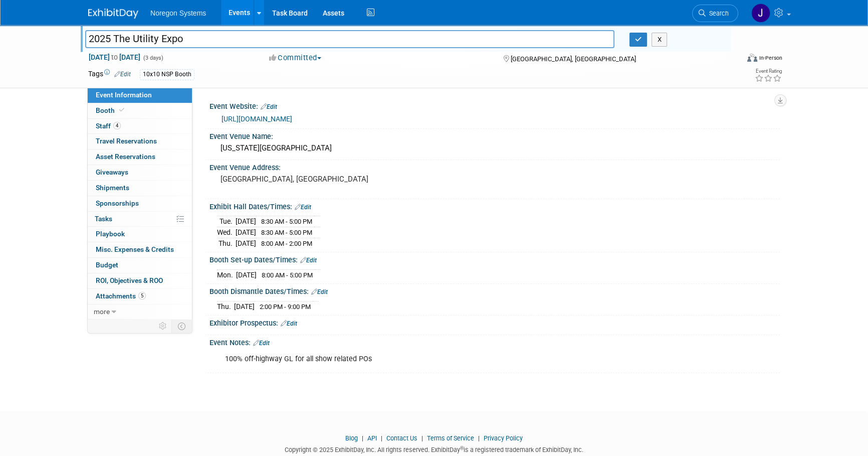 The width and height of the screenshot is (868, 456). I want to click on a: Misc. Expenses & Credits, so click(140, 249).